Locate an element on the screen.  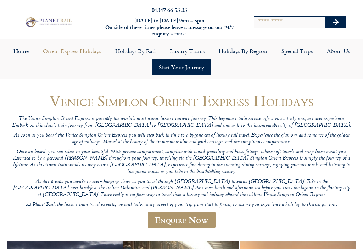
a: Home is located at coordinates (21, 51).